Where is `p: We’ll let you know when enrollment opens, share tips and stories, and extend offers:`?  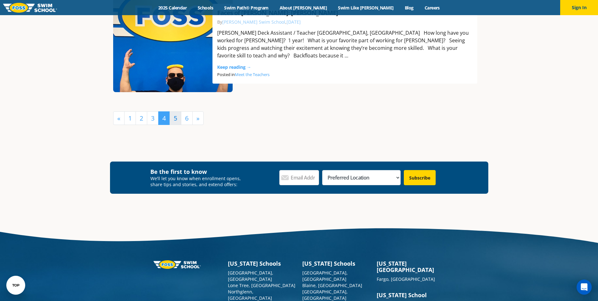
p: We’ll let you know when enrollment opens, share tips and stories, and extend offers: is located at coordinates (198, 181).